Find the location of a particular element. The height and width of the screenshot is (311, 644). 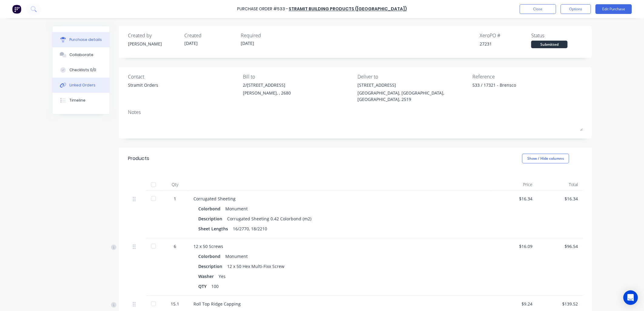

button: Linked Orders is located at coordinates (81, 86).